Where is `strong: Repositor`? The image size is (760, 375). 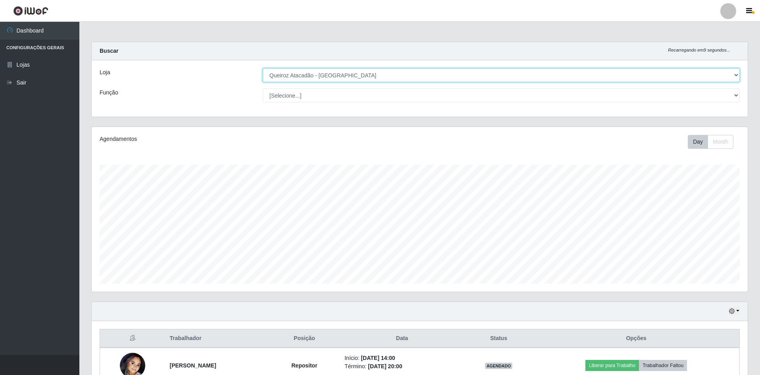
strong: Repositor is located at coordinates (304, 365).